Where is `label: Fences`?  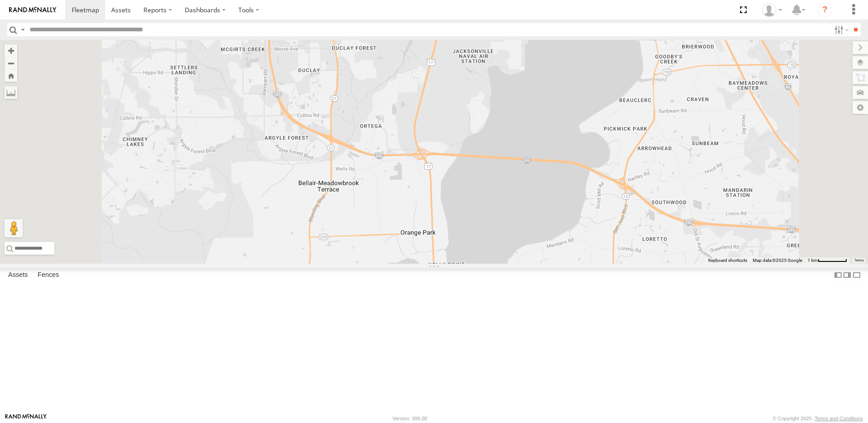
label: Fences is located at coordinates (48, 275).